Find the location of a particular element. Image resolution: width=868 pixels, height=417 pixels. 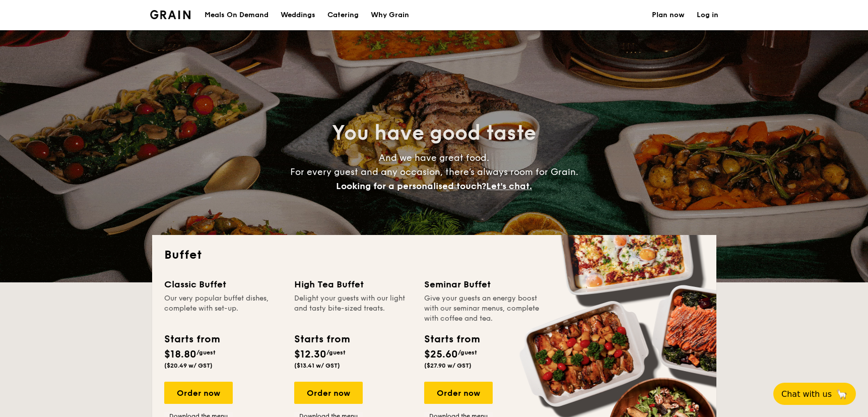

span: $18.80 is located at coordinates (181, 355).